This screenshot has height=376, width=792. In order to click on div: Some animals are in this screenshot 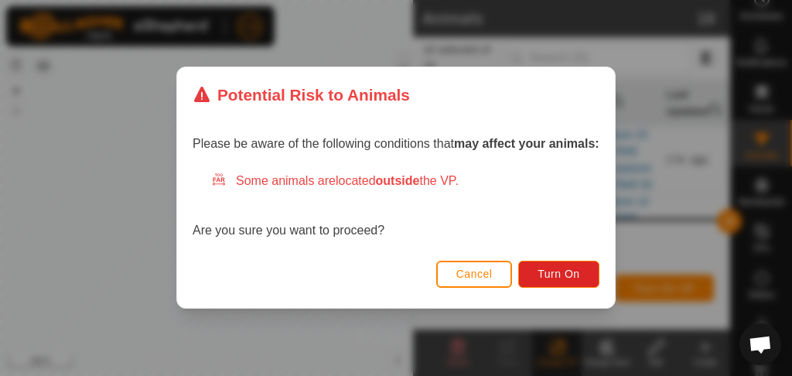, I will do `click(405, 182)`.